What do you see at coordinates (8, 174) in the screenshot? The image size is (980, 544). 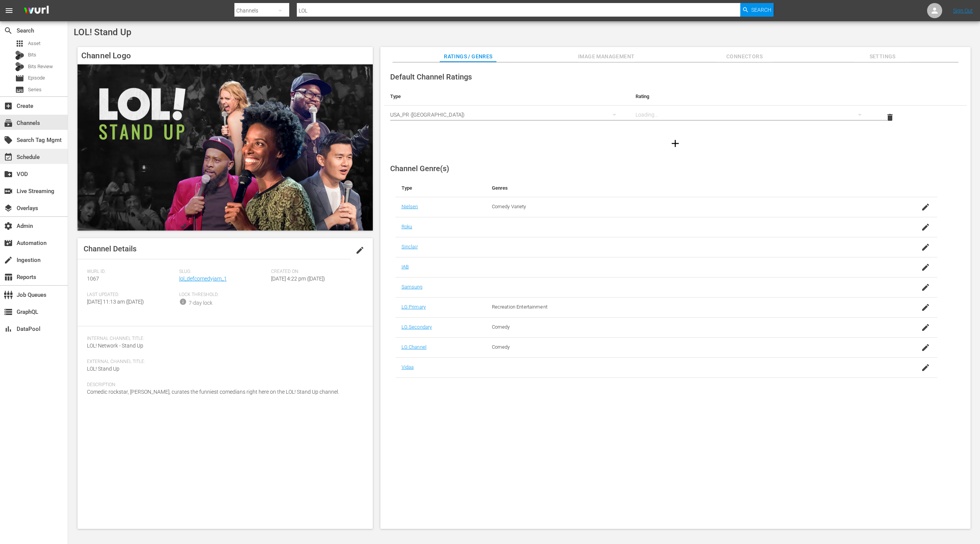 I see `span: VOD` at bounding box center [8, 174].